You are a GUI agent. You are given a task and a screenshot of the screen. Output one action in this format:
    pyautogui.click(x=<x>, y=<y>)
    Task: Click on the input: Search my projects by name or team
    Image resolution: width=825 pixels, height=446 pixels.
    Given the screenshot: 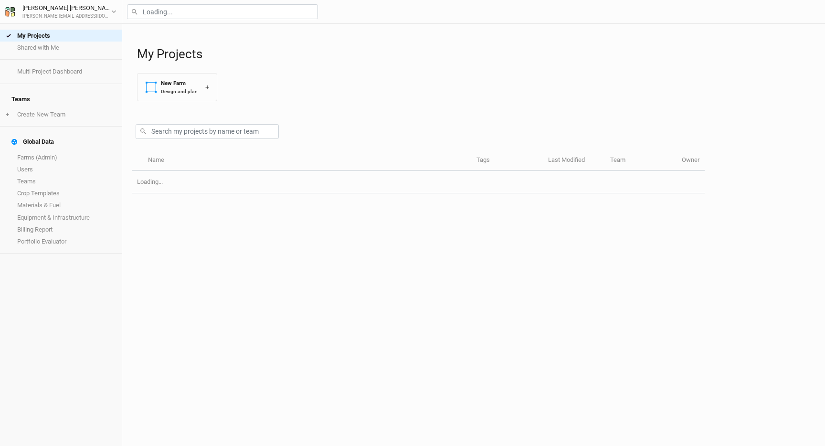 What is the action you would take?
    pyautogui.click(x=207, y=131)
    